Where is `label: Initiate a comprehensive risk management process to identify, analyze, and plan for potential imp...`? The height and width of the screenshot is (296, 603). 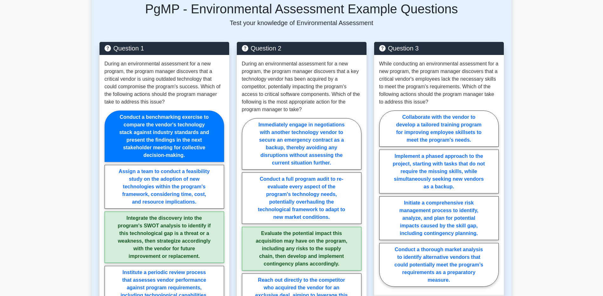 label: Initiate a comprehensive risk management process to identify, analyze, and plan for potential imp... is located at coordinates (439, 218).